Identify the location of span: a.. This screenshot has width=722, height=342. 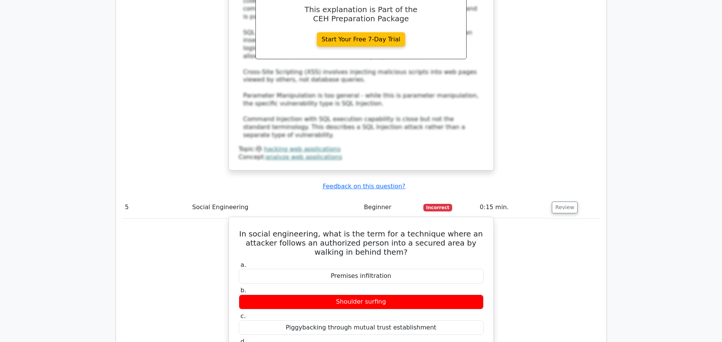
(243, 264).